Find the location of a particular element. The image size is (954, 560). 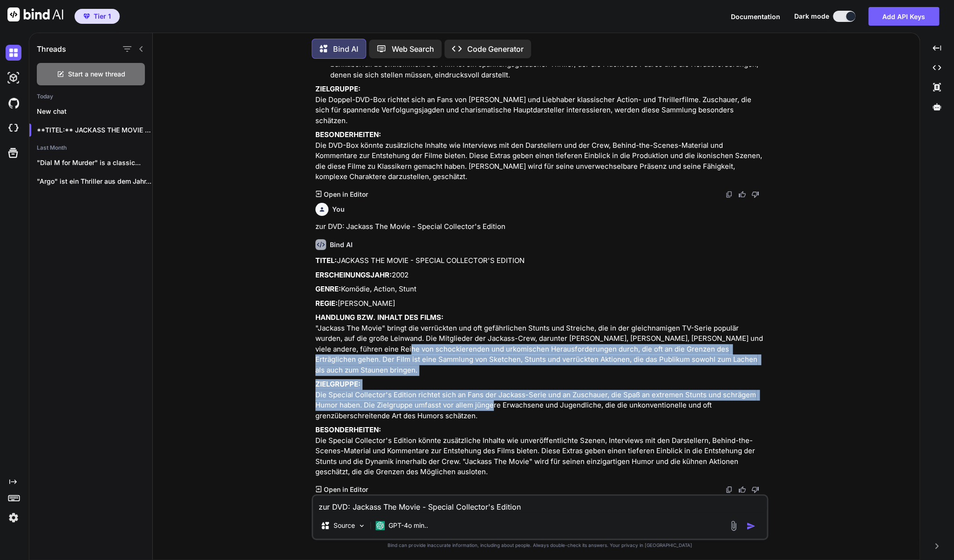

img: premium is located at coordinates (87, 16).